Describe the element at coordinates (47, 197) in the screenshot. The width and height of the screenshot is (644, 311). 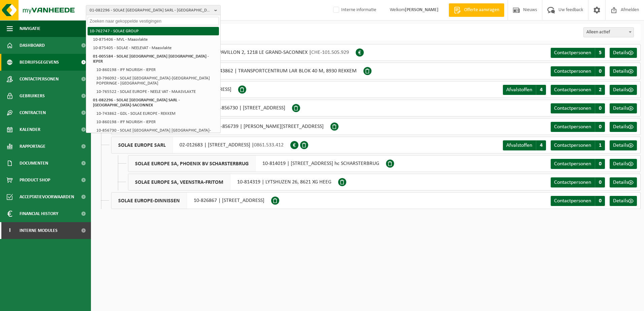
I see `span: Acceptatievoorwaarden` at that location.